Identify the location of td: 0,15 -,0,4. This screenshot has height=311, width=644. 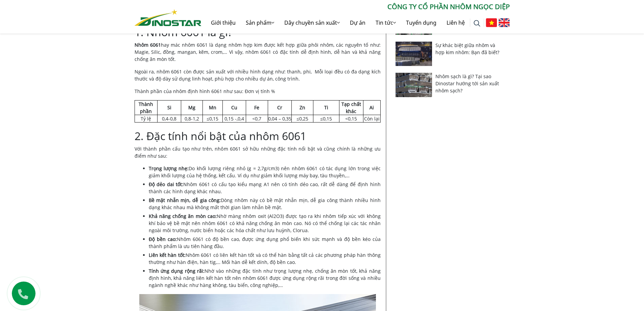
(234, 119).